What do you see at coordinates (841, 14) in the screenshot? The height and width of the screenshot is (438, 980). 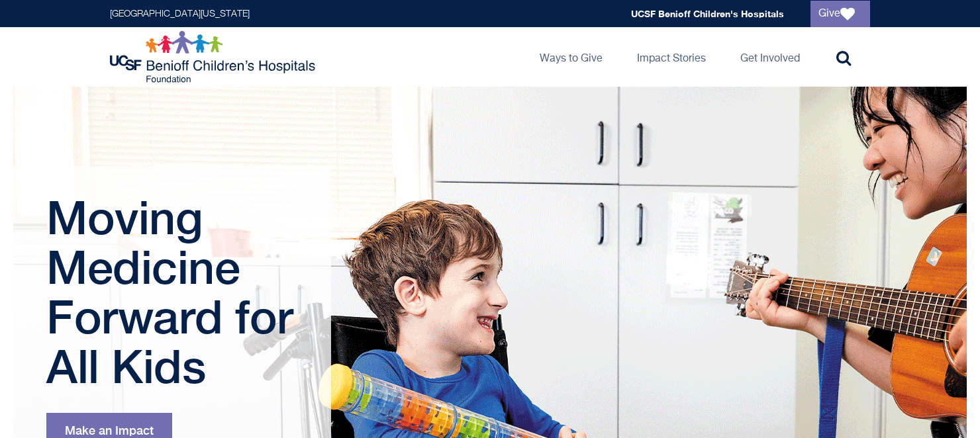 I see `a: Give` at bounding box center [841, 14].